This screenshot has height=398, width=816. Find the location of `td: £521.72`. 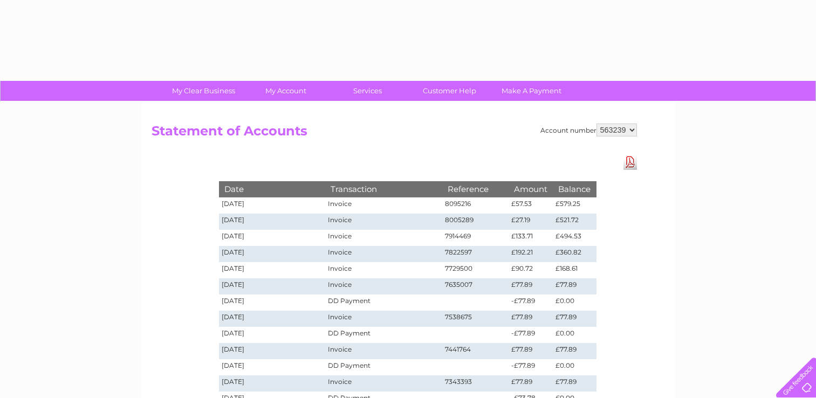

td: £521.72 is located at coordinates (574, 222).